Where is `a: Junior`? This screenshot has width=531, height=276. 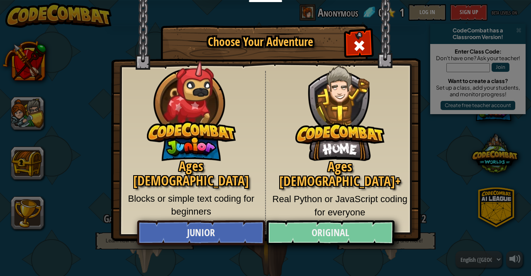 a: Junior is located at coordinates (201, 233).